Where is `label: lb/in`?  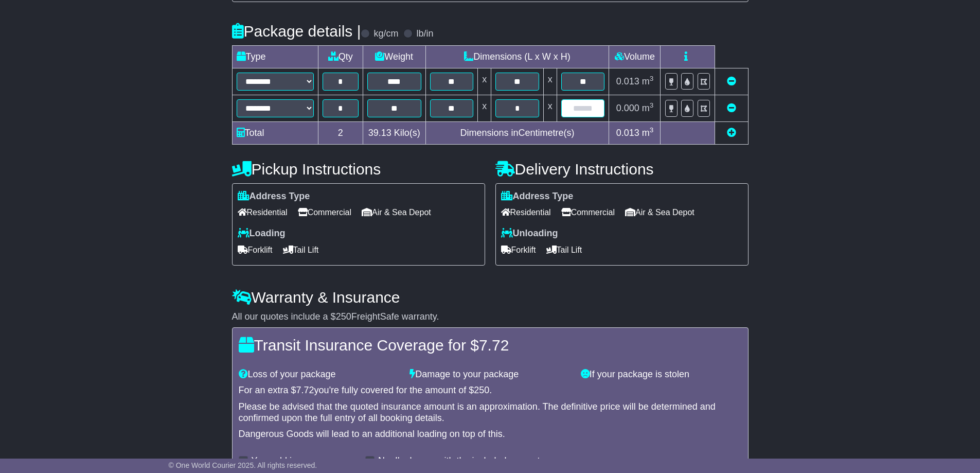
label: lb/in is located at coordinates (424, 34).